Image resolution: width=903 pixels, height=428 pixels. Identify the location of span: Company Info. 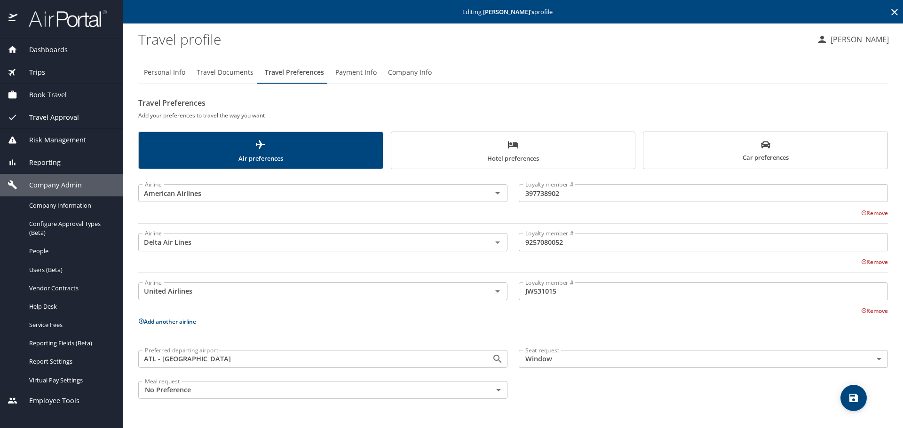
(410, 72).